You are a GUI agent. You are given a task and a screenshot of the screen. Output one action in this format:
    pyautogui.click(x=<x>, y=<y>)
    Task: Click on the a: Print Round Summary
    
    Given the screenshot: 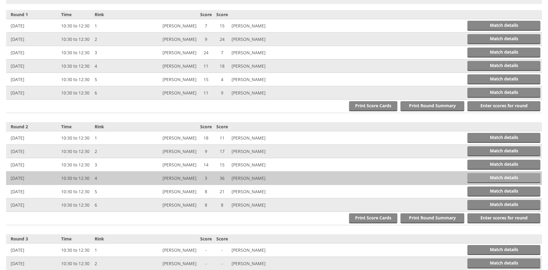 What is the action you would take?
    pyautogui.click(x=432, y=218)
    